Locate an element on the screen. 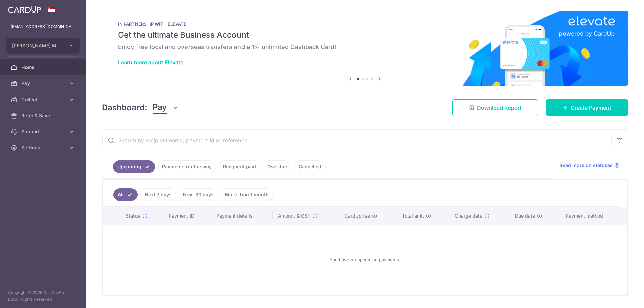 This screenshot has height=308, width=644. span: Home is located at coordinates (43, 67).